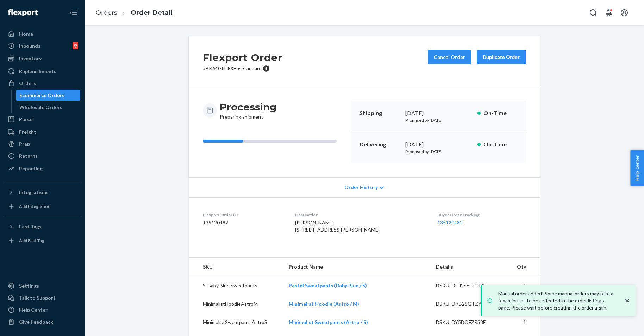 This screenshot has height=336, width=644. What do you see at coordinates (34, 206) in the screenshot?
I see `div: Add Integration` at bounding box center [34, 206].